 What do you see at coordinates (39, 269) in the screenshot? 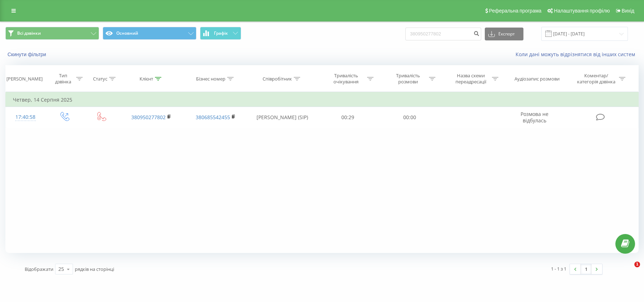
I see `span: Відображати` at bounding box center [39, 269].